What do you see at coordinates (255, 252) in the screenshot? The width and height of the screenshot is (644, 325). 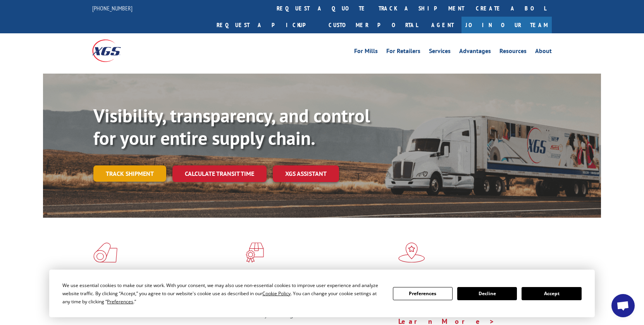 I see `img: xgs-icon-focused-on-flooring-red` at bounding box center [255, 252].